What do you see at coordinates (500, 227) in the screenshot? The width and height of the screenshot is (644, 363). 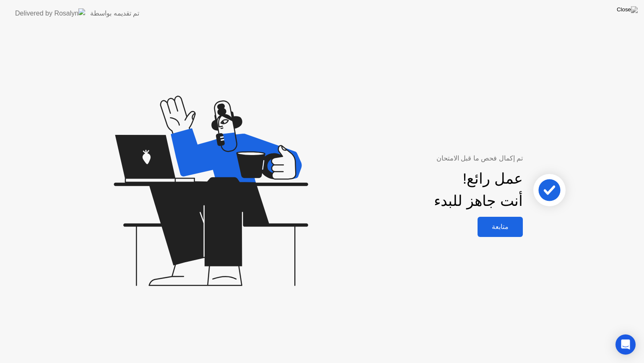 I see `button: متابعة` at bounding box center [500, 227].